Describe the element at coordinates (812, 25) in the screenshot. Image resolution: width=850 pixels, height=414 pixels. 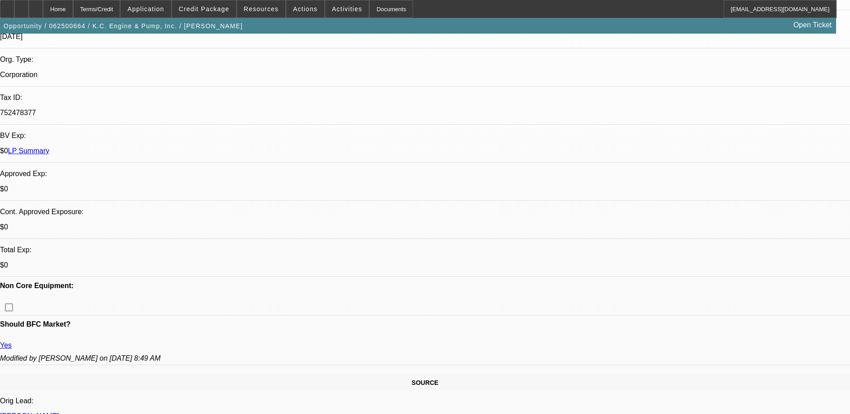
I see `a: Open Ticket` at that location.